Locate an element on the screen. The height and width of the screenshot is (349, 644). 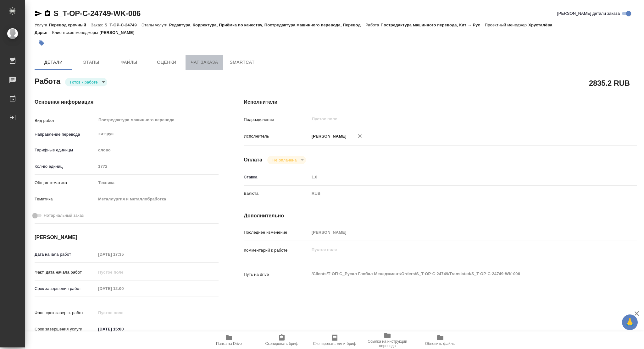
a: S_T-OP-C-24749-WK-006 is located at coordinates (97, 13).